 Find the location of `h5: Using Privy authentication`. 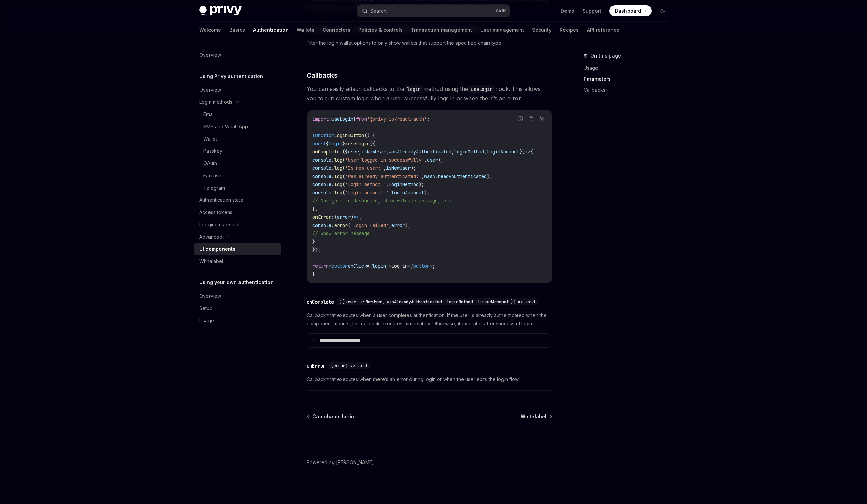

h5: Using Privy authentication is located at coordinates (231, 76).